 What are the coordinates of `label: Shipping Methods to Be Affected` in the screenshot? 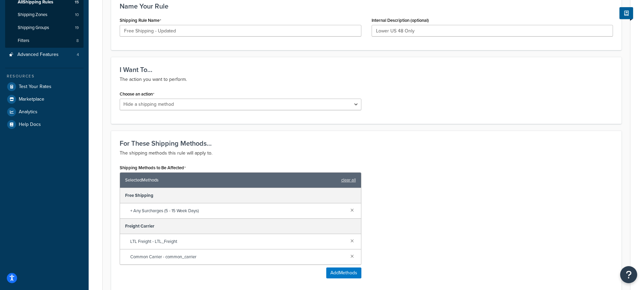 It's located at (153, 168).